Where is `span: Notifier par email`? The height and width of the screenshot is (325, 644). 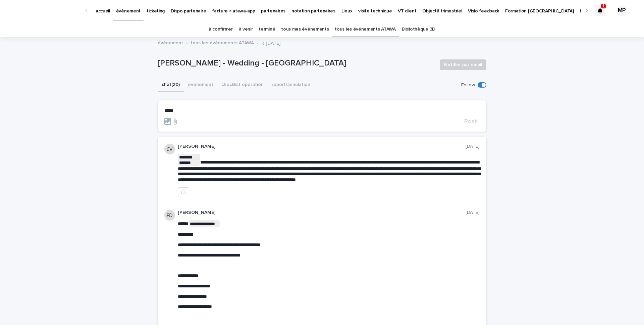
span: Notifier par email is located at coordinates (463, 65).